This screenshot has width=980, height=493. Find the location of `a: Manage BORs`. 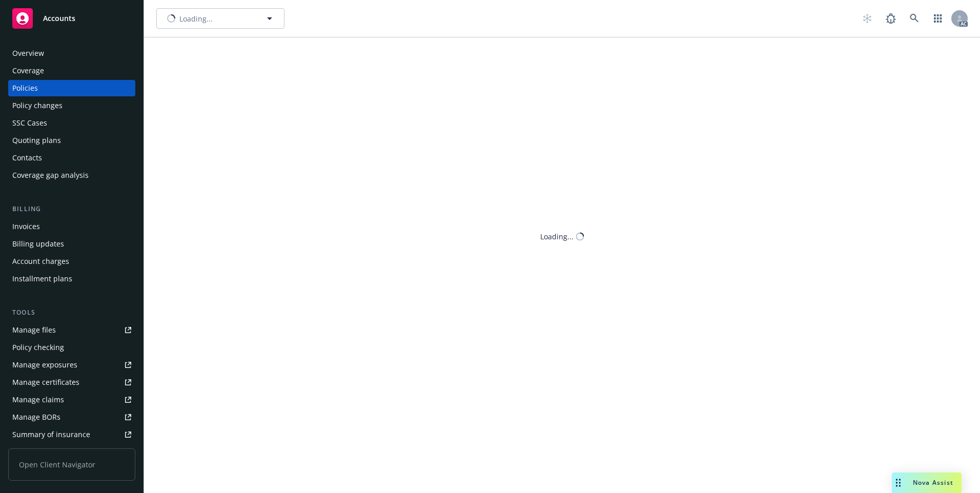

a: Manage BORs is located at coordinates (72, 418).